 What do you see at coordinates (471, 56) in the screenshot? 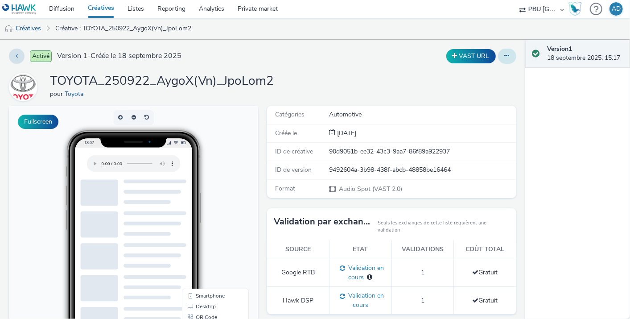
I see `div: Dupliquer la créative en un VAST URL` at bounding box center [471, 56].